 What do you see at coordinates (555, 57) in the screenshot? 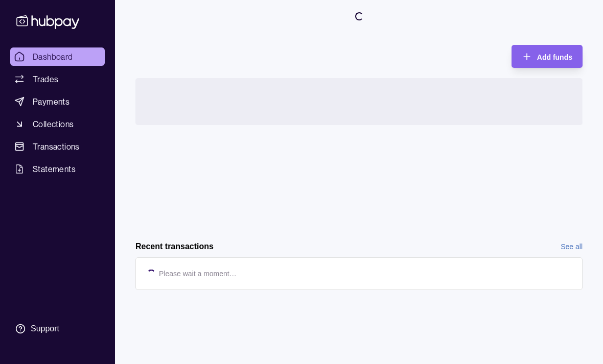
I see `span: Add funds` at bounding box center [555, 57].